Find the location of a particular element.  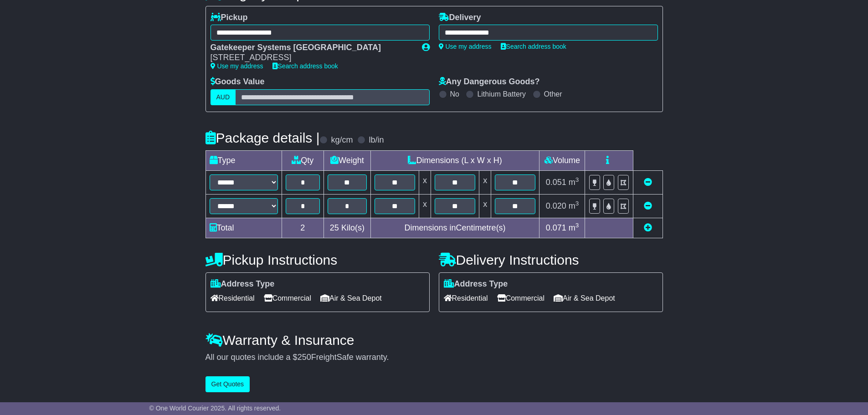

label: Goods Value is located at coordinates (238, 82).